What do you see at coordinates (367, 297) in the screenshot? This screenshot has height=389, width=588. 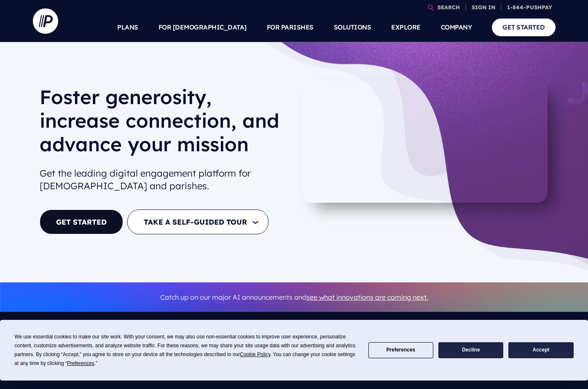 I see `span: see what innovations are coming next.` at bounding box center [367, 297].